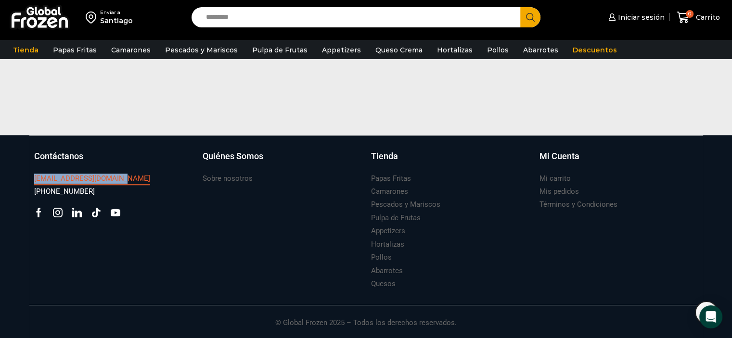  I want to click on a: Queso Crema, so click(399, 50).